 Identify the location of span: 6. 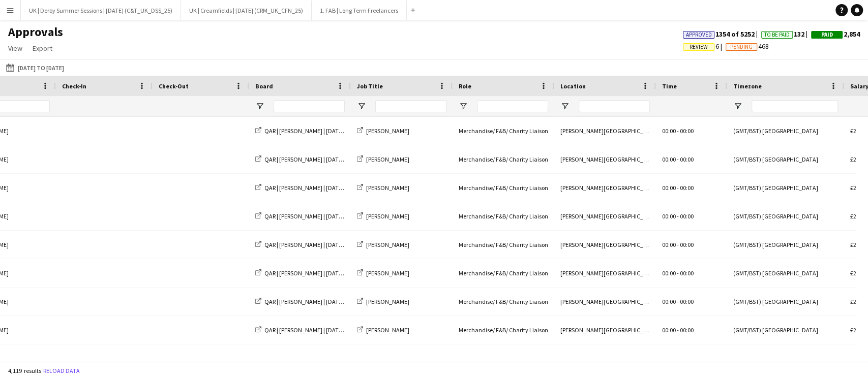
(705, 47).